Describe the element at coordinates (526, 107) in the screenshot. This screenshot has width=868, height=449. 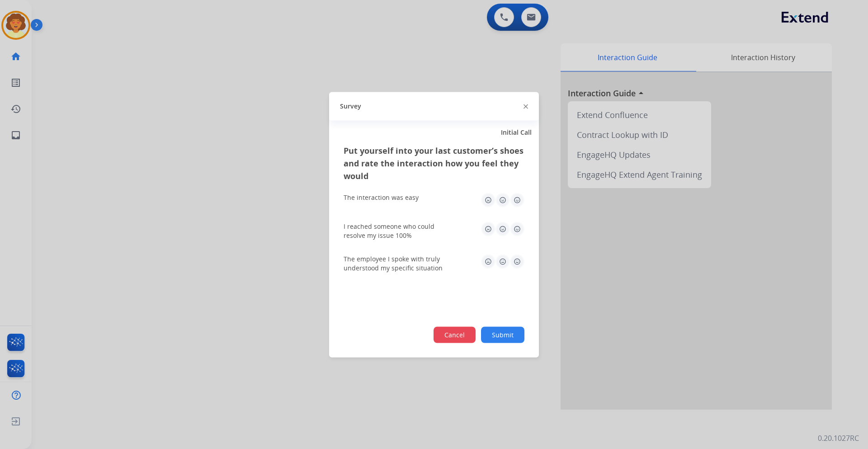
I see `img: close-button` at that location.